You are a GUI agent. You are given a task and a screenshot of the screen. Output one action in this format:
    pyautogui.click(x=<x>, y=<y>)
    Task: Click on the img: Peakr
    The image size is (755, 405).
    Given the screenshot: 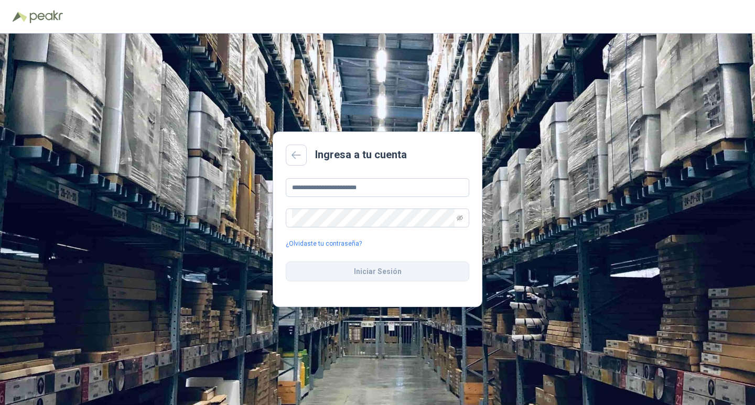 What is the action you would take?
    pyautogui.click(x=46, y=17)
    